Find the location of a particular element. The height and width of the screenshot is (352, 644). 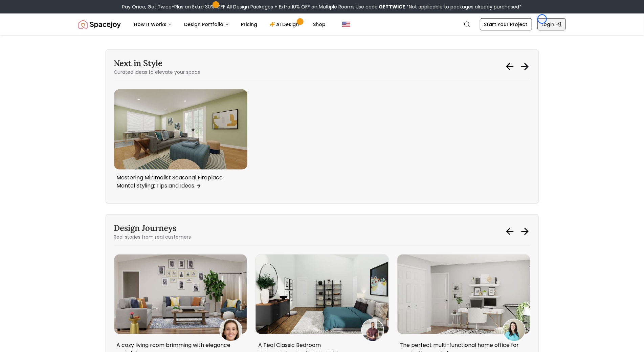

nav: Main is located at coordinates (230, 25).